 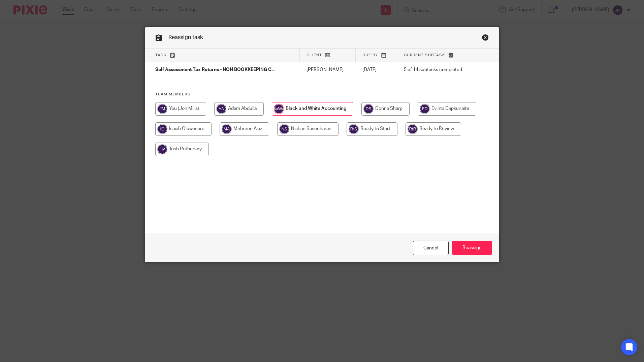 I want to click on h4: Team members, so click(x=322, y=95).